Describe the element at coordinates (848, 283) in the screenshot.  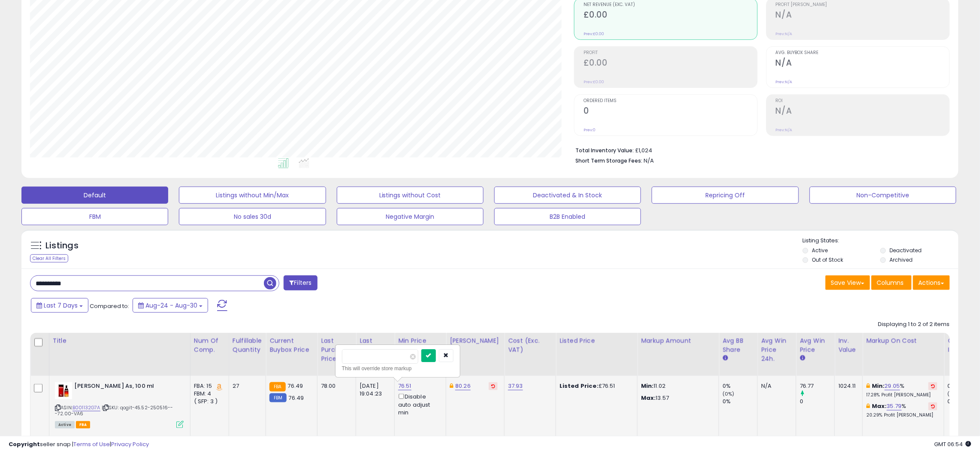
I see `button: Save View` at that location.